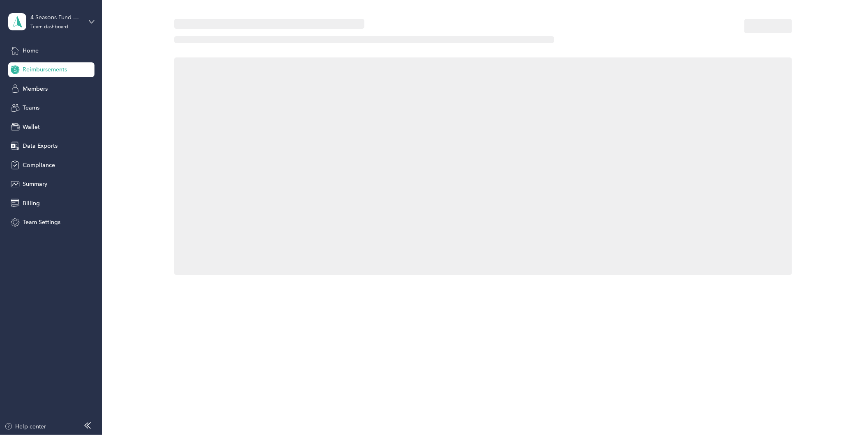  What do you see at coordinates (40, 145) in the screenshot?
I see `span: Data Exports` at bounding box center [40, 145].